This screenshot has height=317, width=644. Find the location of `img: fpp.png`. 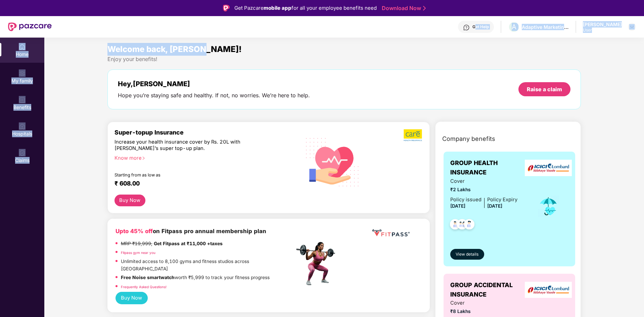

img: fpp.png is located at coordinates (318, 264).